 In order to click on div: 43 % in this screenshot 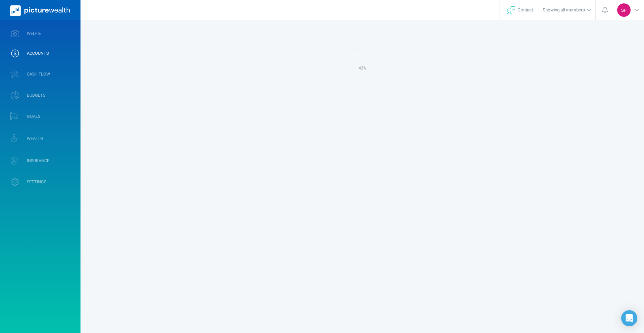, I will do `click(362, 68)`.